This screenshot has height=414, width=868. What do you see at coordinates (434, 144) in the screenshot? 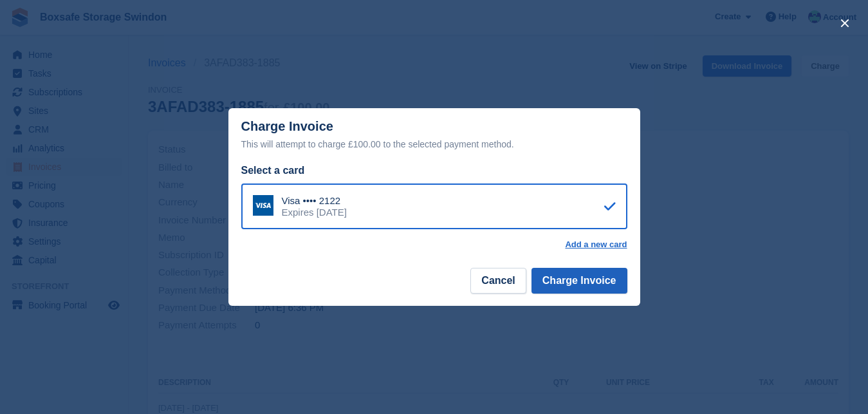
I see `div: This will attempt to charge £100.00 to the selected payment method.` at bounding box center [434, 144].